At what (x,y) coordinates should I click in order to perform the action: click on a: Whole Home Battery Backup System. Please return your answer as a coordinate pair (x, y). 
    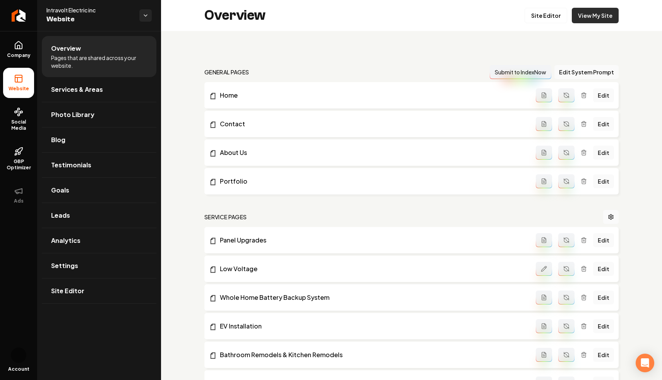
    Looking at the image, I should click on (372, 297).